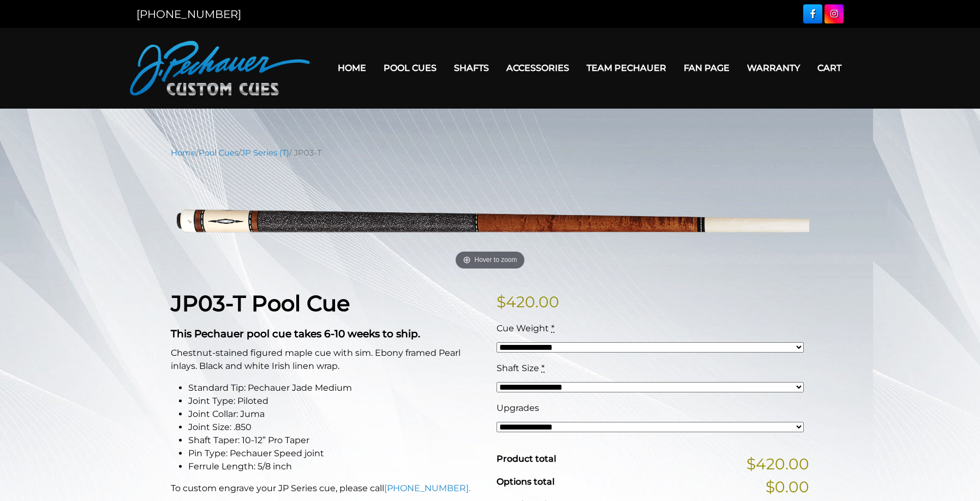  Describe the element at coordinates (336, 428) in the screenshot. I see `li: Joint Size: .850` at that location.